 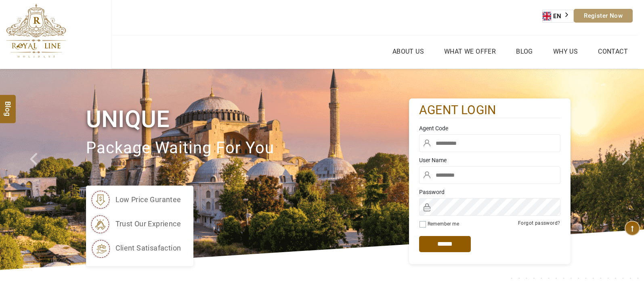 I want to click on li: client satisafaction, so click(x=136, y=248).